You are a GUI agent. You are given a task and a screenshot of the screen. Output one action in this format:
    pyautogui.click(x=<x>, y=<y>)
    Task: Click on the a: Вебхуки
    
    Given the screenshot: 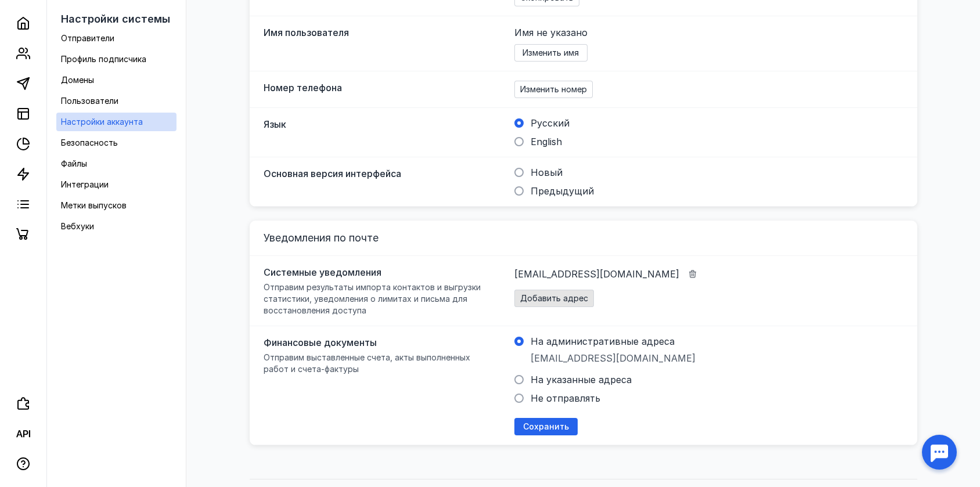 What is the action you would take?
    pyautogui.click(x=116, y=226)
    